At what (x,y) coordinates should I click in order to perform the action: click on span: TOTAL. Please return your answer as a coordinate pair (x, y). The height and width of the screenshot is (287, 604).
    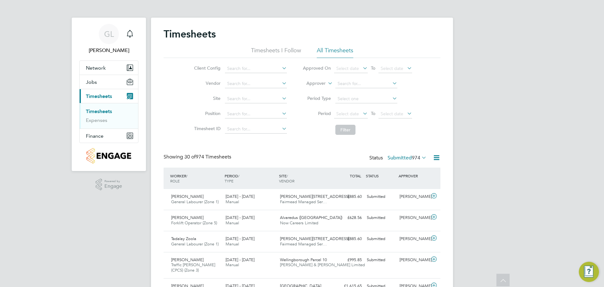
    Looking at the image, I should click on (355, 176).